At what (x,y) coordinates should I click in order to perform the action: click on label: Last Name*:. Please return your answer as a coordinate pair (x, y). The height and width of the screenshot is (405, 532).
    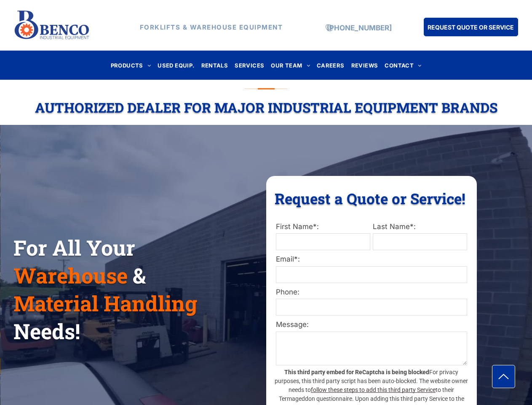
    Looking at the image, I should click on (420, 227).